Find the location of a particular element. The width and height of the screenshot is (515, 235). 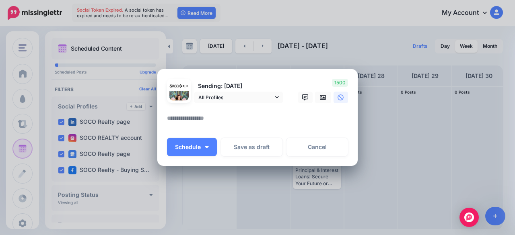

span: All Profiles is located at coordinates (236, 97).